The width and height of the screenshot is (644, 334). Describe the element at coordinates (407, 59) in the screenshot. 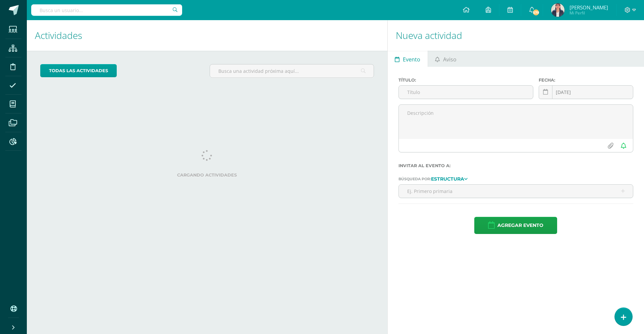

I see `a: Evento` at that location.